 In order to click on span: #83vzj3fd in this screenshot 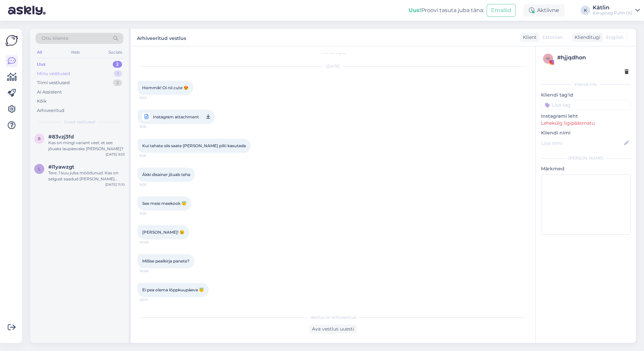, I will do `click(61, 136)`.